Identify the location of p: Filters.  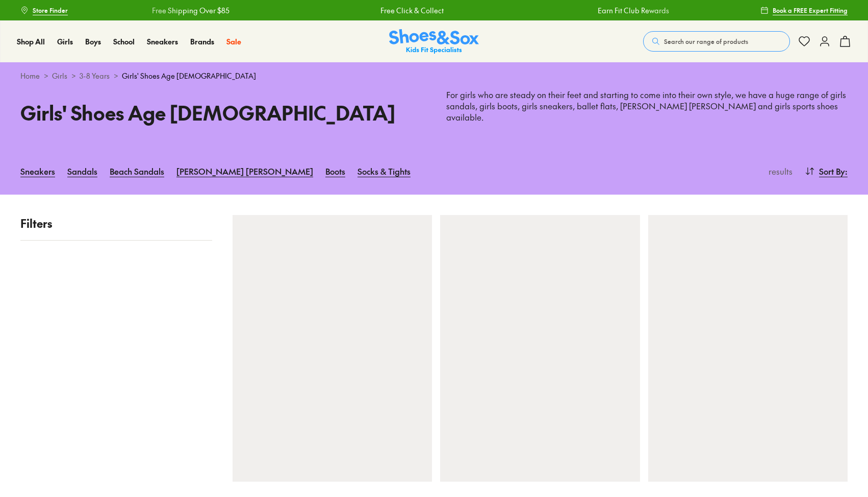
(116, 223).